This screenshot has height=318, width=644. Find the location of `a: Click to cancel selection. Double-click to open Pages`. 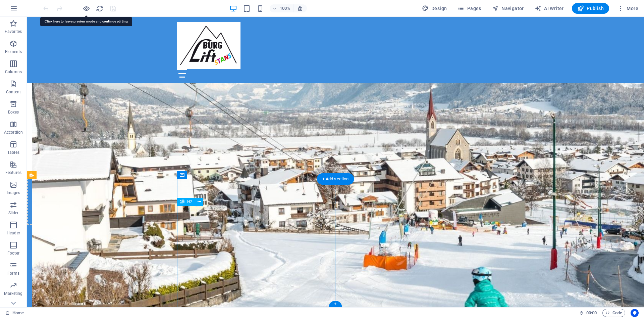

a: Click to cancel selection. Double-click to open Pages is located at coordinates (14, 313).